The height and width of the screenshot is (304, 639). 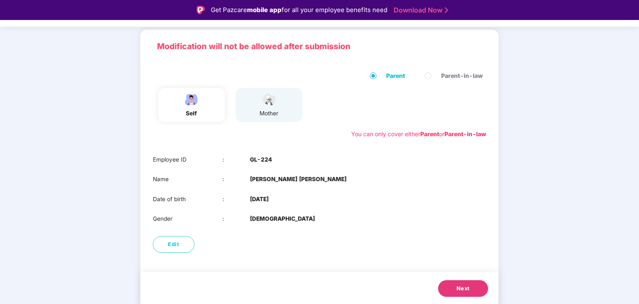 I want to click on strong: mobile app, so click(x=264, y=10).